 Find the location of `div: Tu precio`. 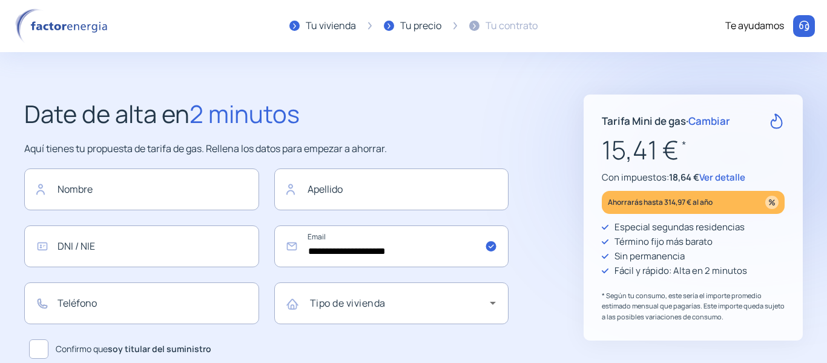

div: Tu precio is located at coordinates (421, 26).